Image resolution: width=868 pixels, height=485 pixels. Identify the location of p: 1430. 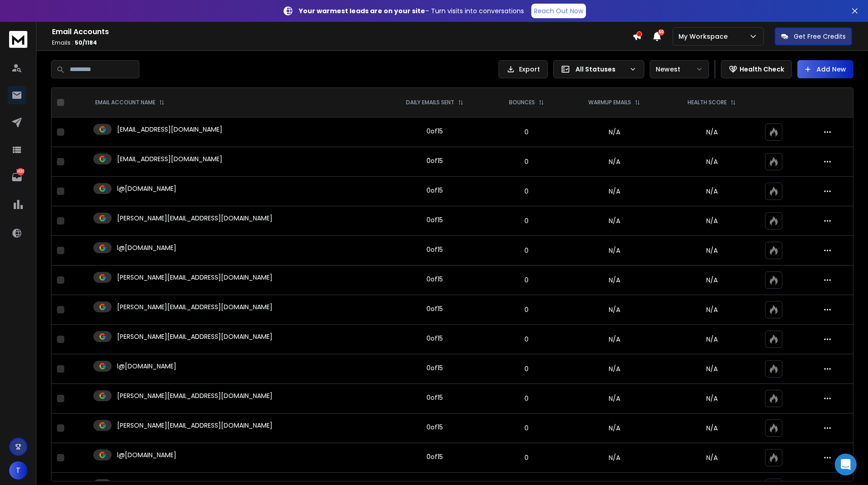
(20, 172).